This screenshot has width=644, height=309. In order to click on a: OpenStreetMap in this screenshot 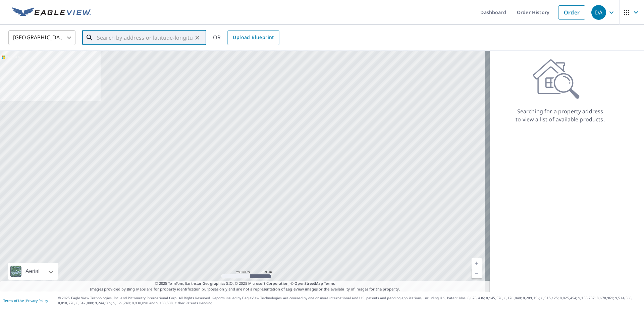, I will do `click(309, 283)`.